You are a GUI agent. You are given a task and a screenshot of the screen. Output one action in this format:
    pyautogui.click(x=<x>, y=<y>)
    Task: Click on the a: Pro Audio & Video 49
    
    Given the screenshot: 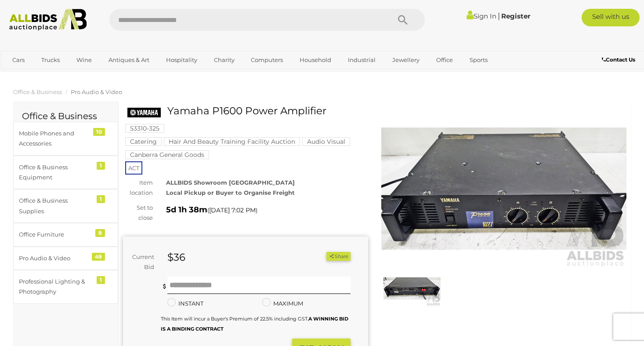 What is the action you would take?
    pyautogui.click(x=66, y=258)
    